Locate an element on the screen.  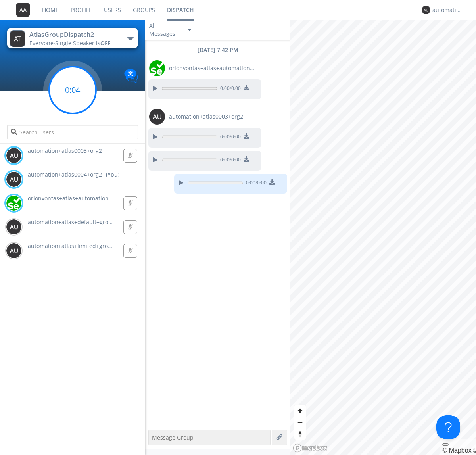
span: Zoom in is located at coordinates (300, 411).